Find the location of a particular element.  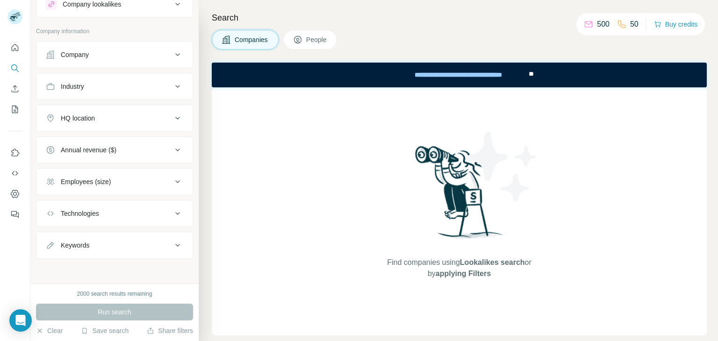

div: HQ location is located at coordinates (78, 118).